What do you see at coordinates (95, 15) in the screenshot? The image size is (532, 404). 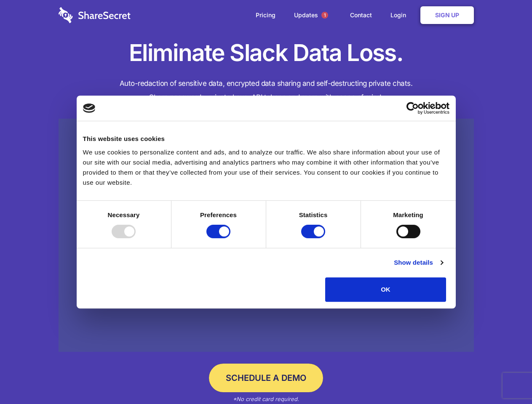 I see `img: logo-wordmark-white-trans-d4663122ce5f474addd5e946df7df03e33cb6a1c49d2221995e7729f52c070b2.svg` at bounding box center [95, 15].